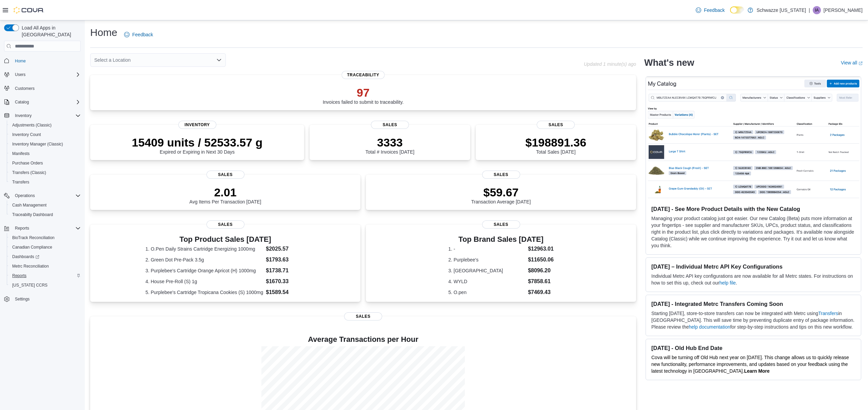  I want to click on button: Settings, so click(42, 298).